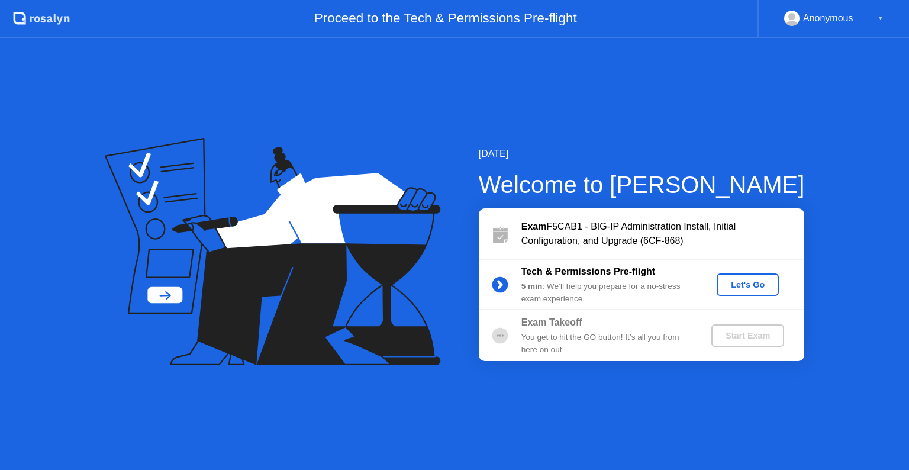 This screenshot has height=470, width=909. I want to click on b: Exam, so click(534, 226).